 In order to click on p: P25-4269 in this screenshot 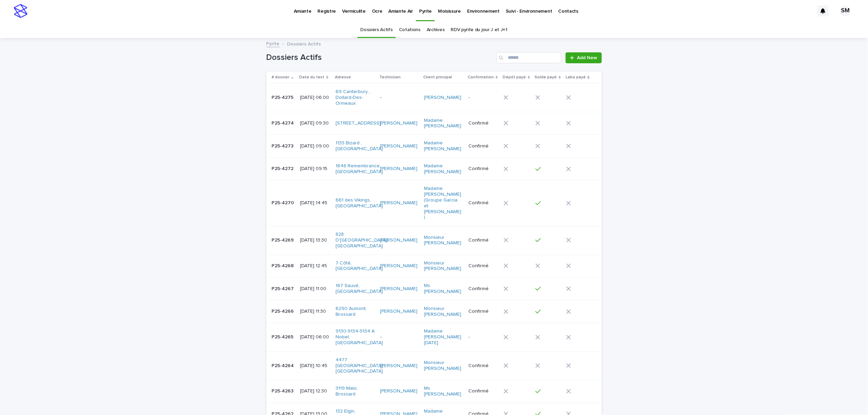, I will do `click(283, 240)`.